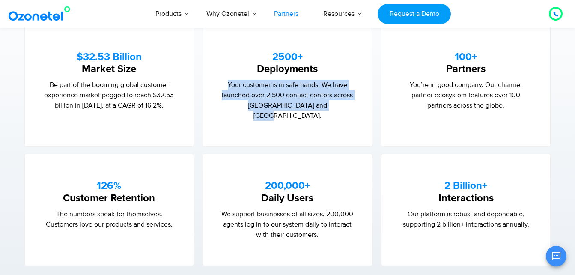  What do you see at coordinates (287, 186) in the screenshot?
I see `strong: 200,000+` at bounding box center [287, 186].